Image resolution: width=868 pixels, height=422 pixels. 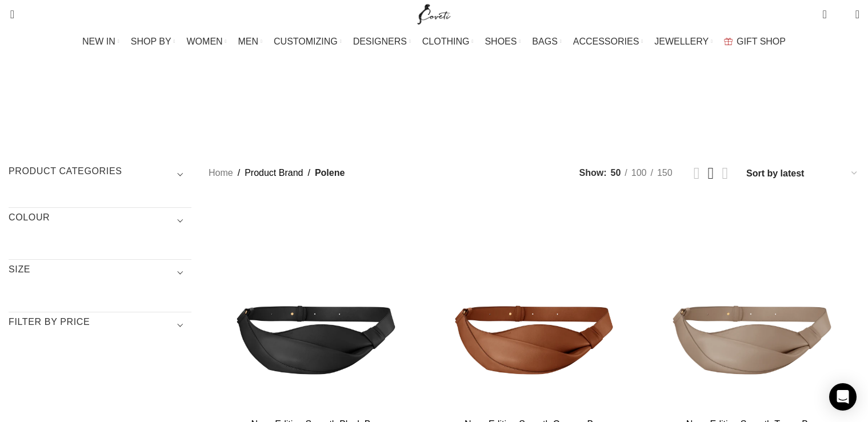 What do you see at coordinates (382, 42) in the screenshot?
I see `a: DESIGNERS` at bounding box center [382, 42].